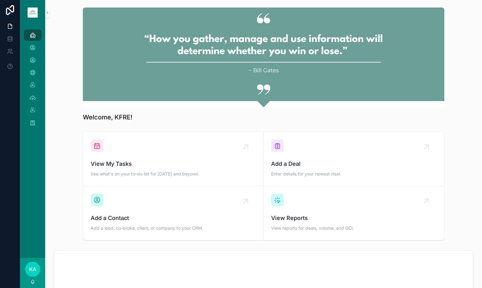 This screenshot has width=482, height=288. I want to click on h1: Welcome, KFRE!, so click(108, 117).